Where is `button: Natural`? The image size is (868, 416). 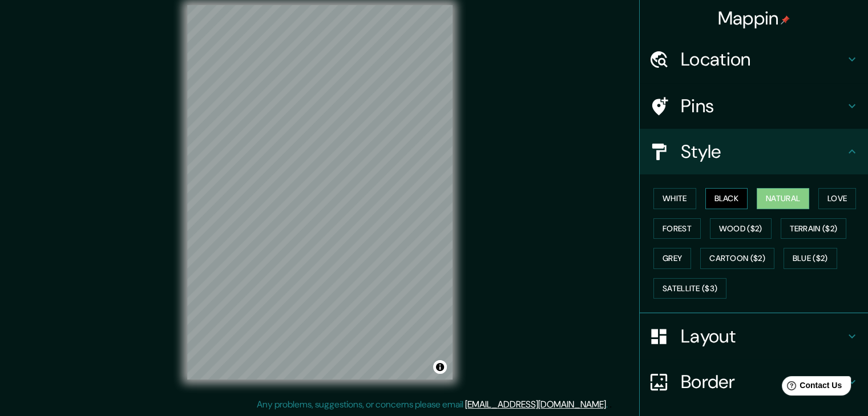 button: Natural is located at coordinates (783, 198).